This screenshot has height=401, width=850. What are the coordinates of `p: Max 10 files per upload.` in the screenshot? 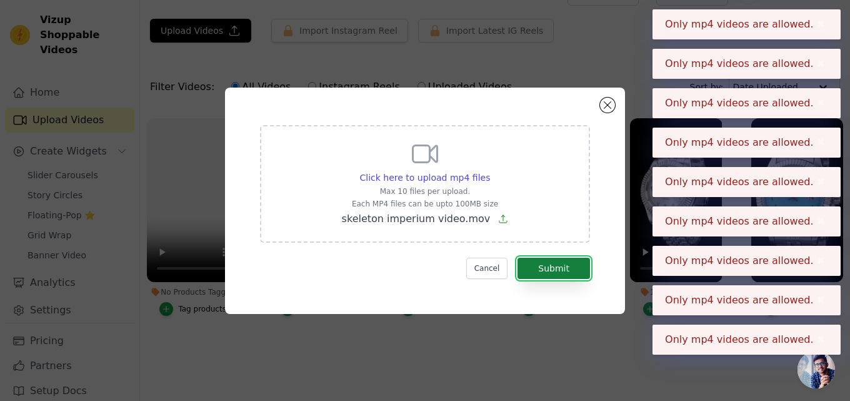 It's located at (425, 191).